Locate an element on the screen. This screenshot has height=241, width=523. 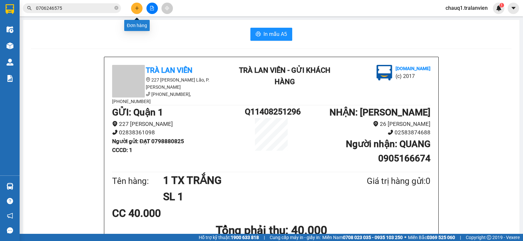
span: chauq1.tralanvien is located at coordinates (466, 8).